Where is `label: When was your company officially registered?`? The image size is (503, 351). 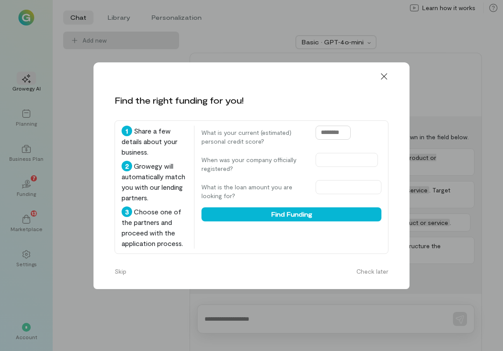 label: When was your company officially registered? is located at coordinates (254, 164).